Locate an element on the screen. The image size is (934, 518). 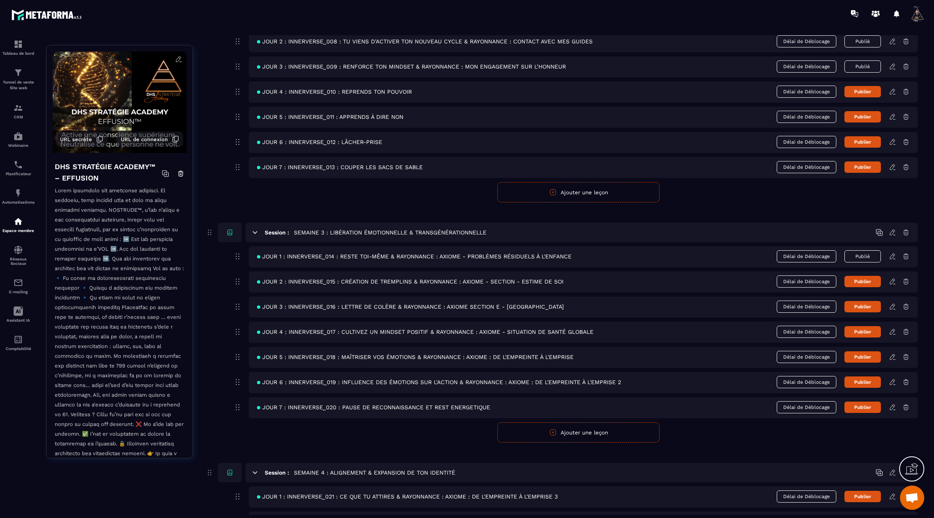
a: formationformationTableau de bord is located at coordinates (18, 47).